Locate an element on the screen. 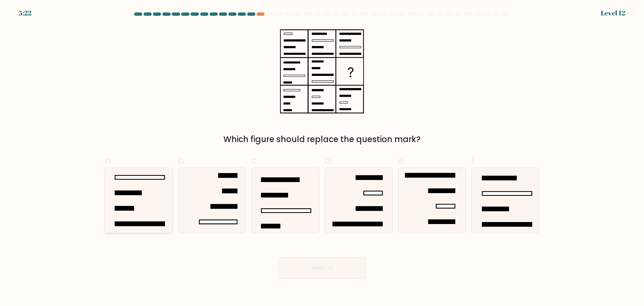 The height and width of the screenshot is (306, 644). span: b. is located at coordinates (182, 160).